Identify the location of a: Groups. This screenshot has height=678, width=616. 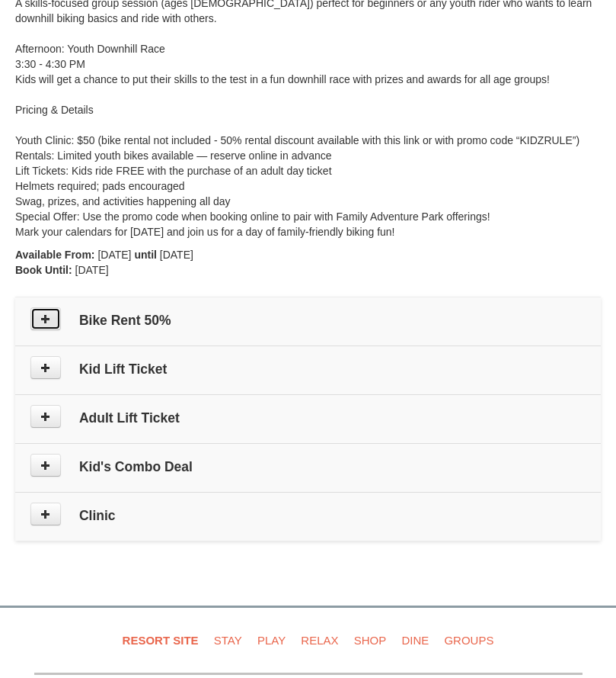
(468, 639).